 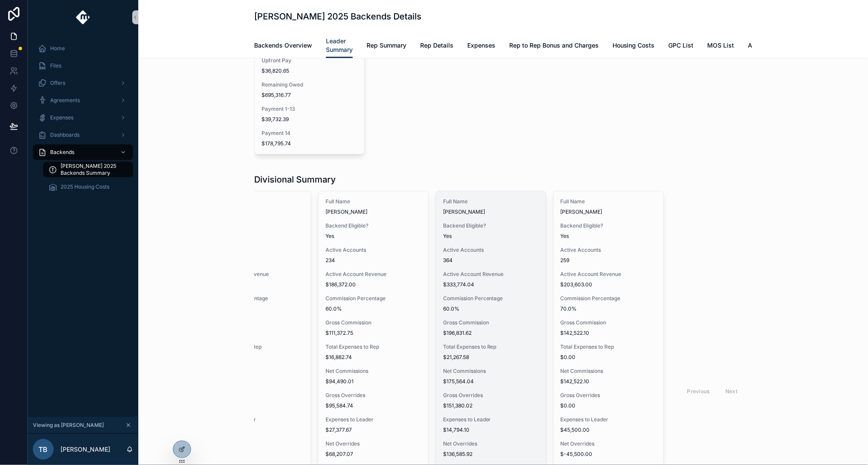 I want to click on a: Backends, so click(x=83, y=153).